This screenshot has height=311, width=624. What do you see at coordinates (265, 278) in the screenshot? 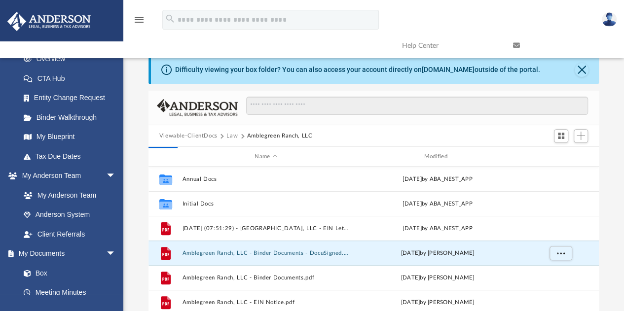
I see `button: Amblegreen Ranch, LLC - Binder Documents.pdf` at bounding box center [265, 278].